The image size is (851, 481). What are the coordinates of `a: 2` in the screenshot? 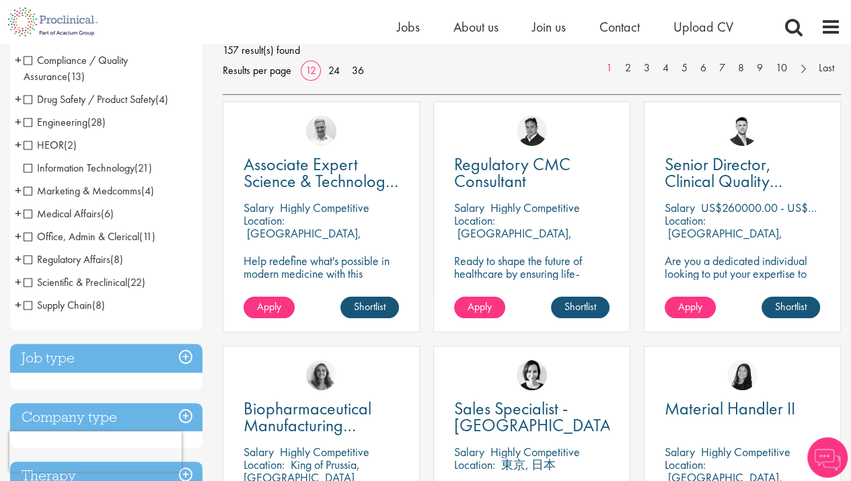 It's located at (628, 68).